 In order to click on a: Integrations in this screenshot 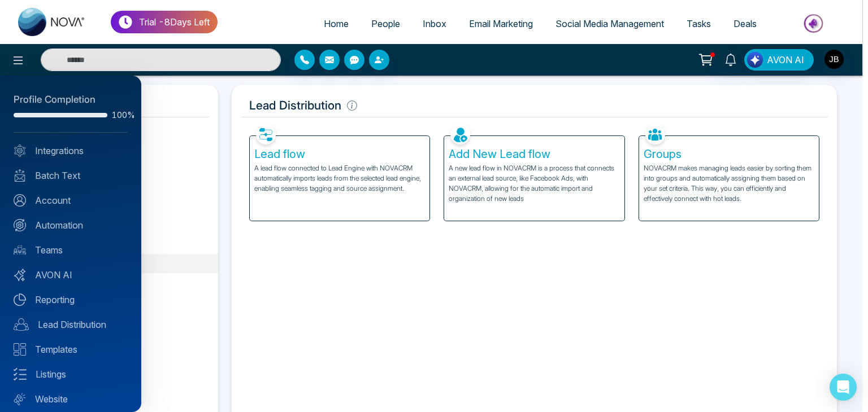, I will do `click(71, 151)`.